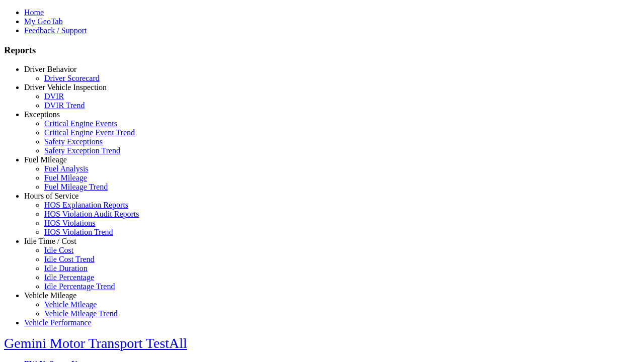 The height and width of the screenshot is (362, 644). I want to click on a: Idle Percentage Trend, so click(79, 286).